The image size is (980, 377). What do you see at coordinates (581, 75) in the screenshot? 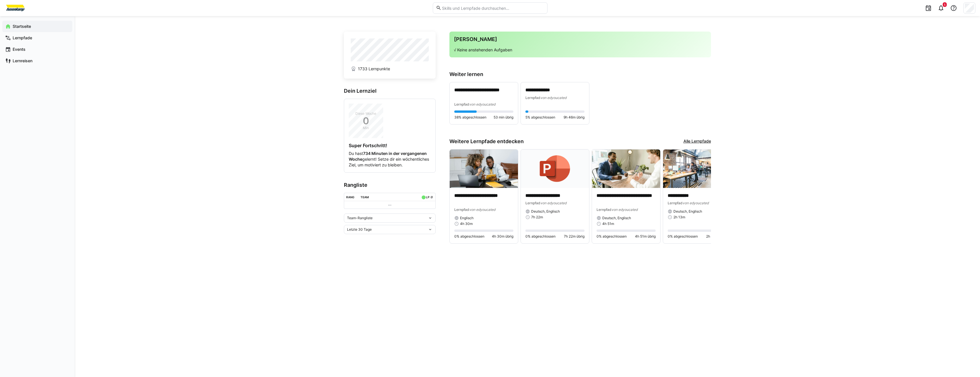
I see `h3: Weiter lernen` at bounding box center [581, 75].